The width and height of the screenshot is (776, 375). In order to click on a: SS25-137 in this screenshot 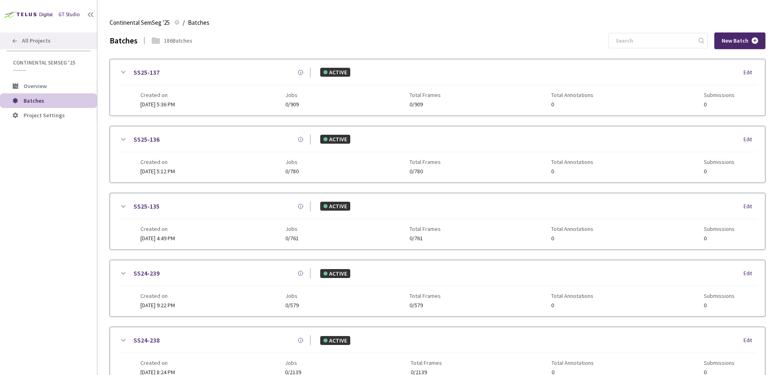, I will do `click(146, 72)`.